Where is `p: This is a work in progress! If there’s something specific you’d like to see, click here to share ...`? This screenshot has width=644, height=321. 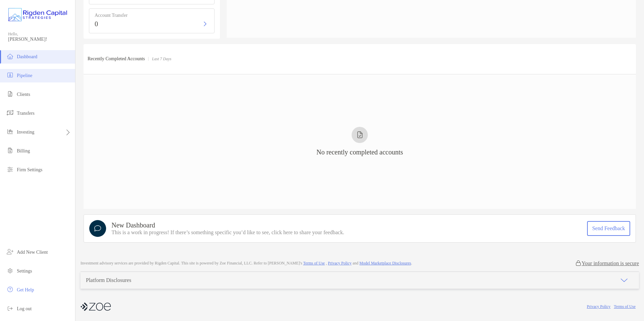 p: This is a work in progress! If there’s something specific you’d like to see, click here to share ... is located at coordinates (228, 232).